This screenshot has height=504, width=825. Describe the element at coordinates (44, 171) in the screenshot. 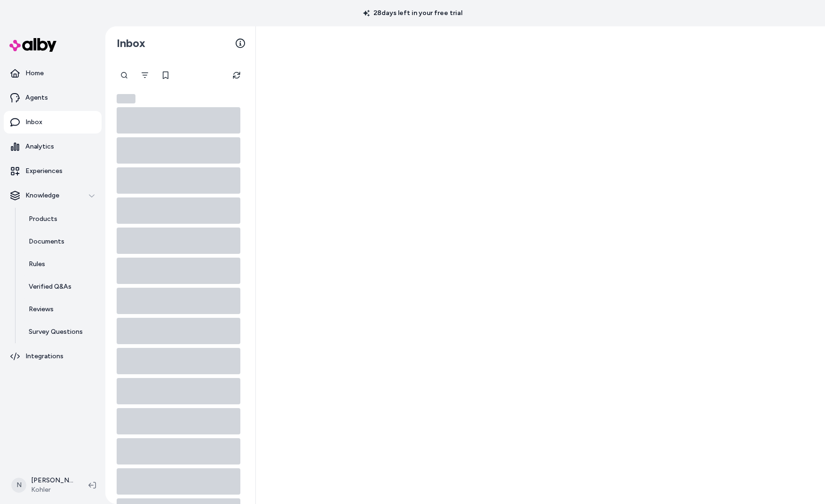

I see `p: Experiences` at that location.